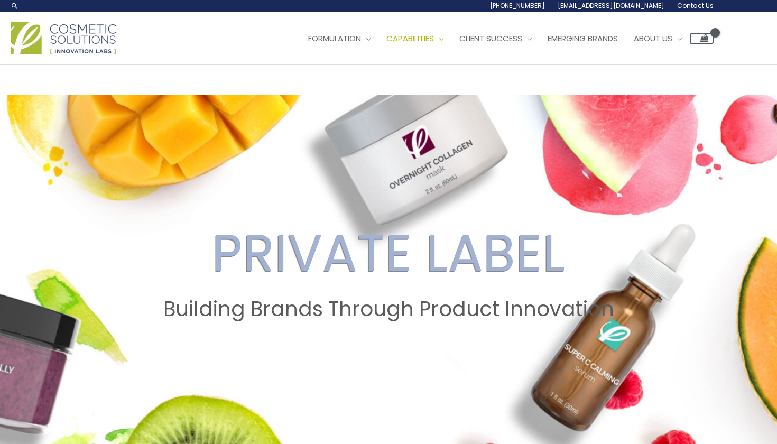 Image resolution: width=777 pixels, height=444 pixels. Describe the element at coordinates (491, 38) in the screenshot. I see `span: Client Success` at that location.